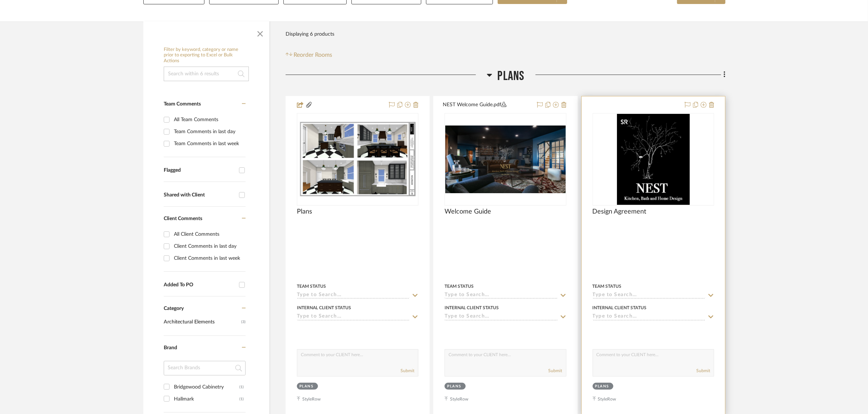  Describe the element at coordinates (201, 322) in the screenshot. I see `span: Architectural Elements` at that location.